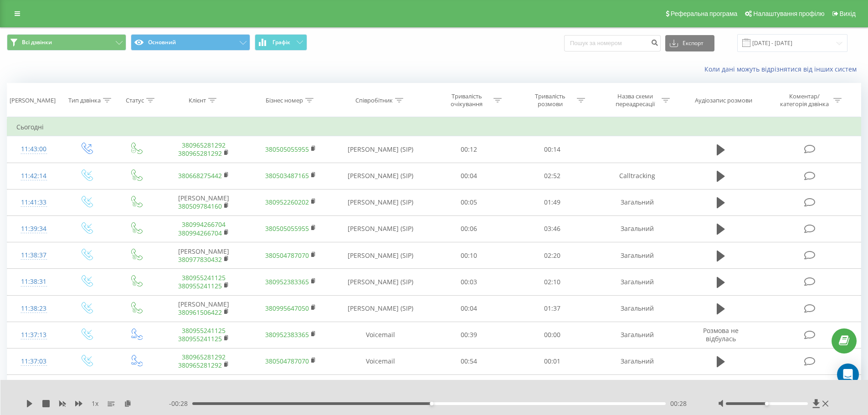 Image resolution: width=868 pixels, height=415 pixels. Describe the element at coordinates (469, 229) in the screenshot. I see `td: 00:06` at that location.